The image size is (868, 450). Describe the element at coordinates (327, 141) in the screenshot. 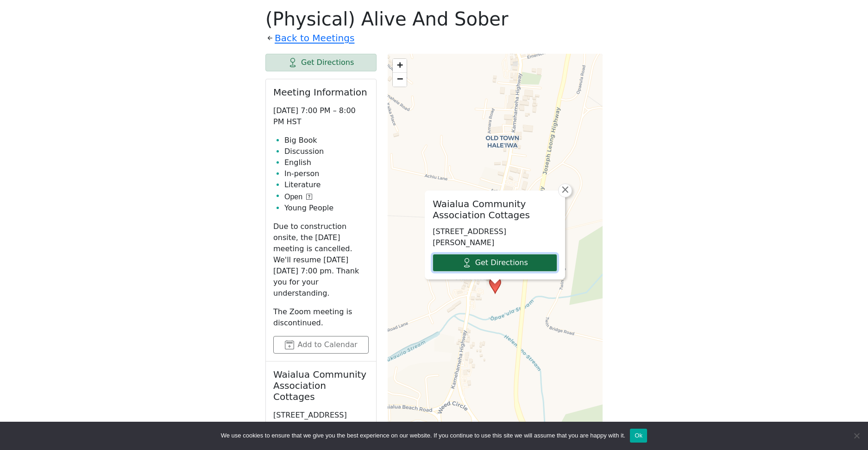

I see `li: Big Book` at that location.